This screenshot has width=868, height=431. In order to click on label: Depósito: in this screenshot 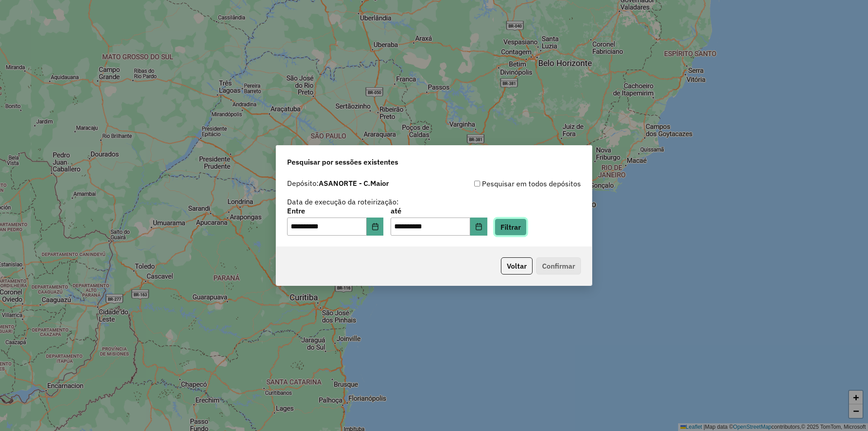, I will do `click(338, 183)`.